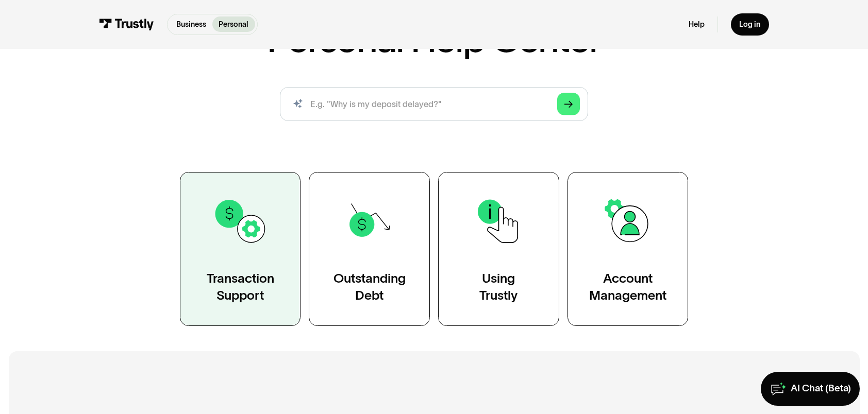  I want to click on a: AI Chat (Beta), so click(810, 389).